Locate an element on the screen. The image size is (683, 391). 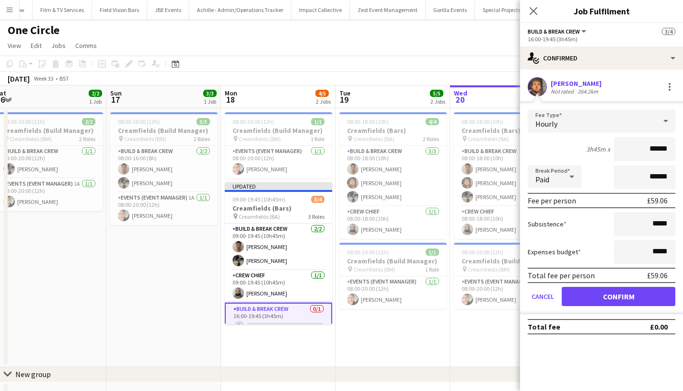
div: £0.00 is located at coordinates (658, 326).